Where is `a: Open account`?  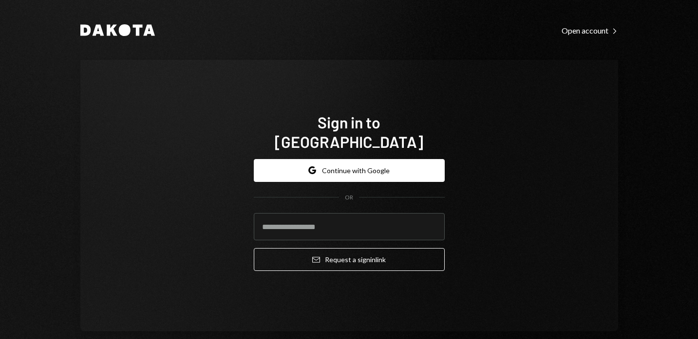 a: Open account is located at coordinates (589, 30).